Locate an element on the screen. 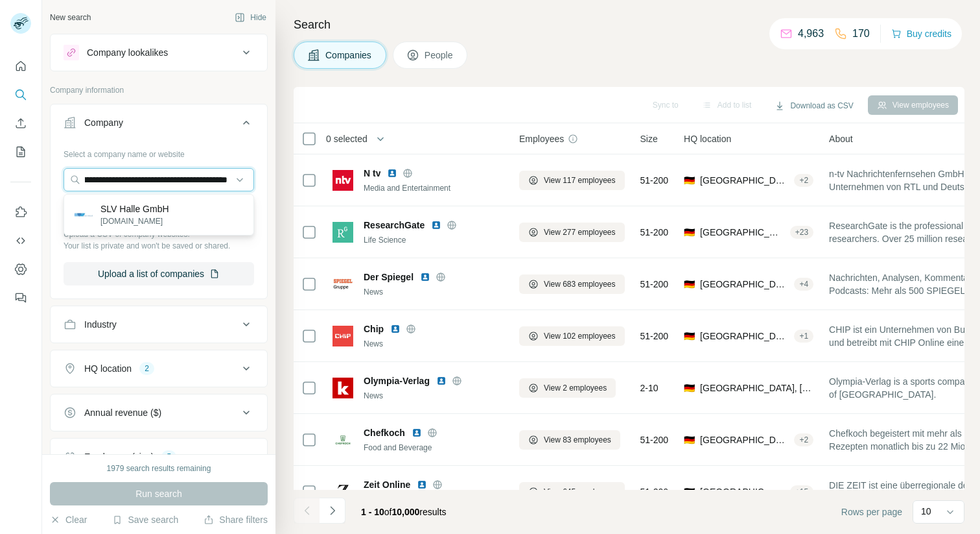  span: View 83 employees is located at coordinates (577, 440).